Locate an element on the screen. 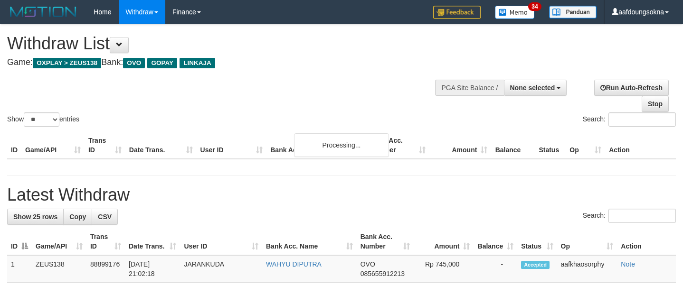 The image size is (683, 286). span: Copy 085655912213 to clipboard is located at coordinates (382, 274).